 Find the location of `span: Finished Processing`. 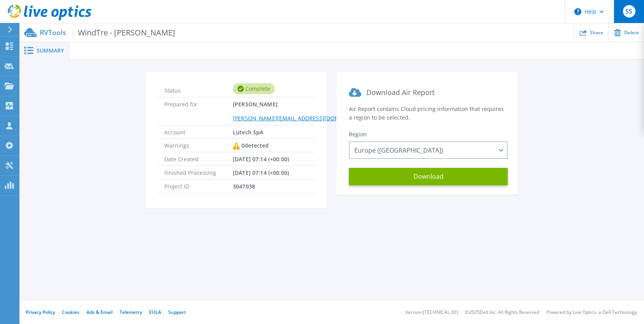

span: Finished Processing is located at coordinates (199, 172).